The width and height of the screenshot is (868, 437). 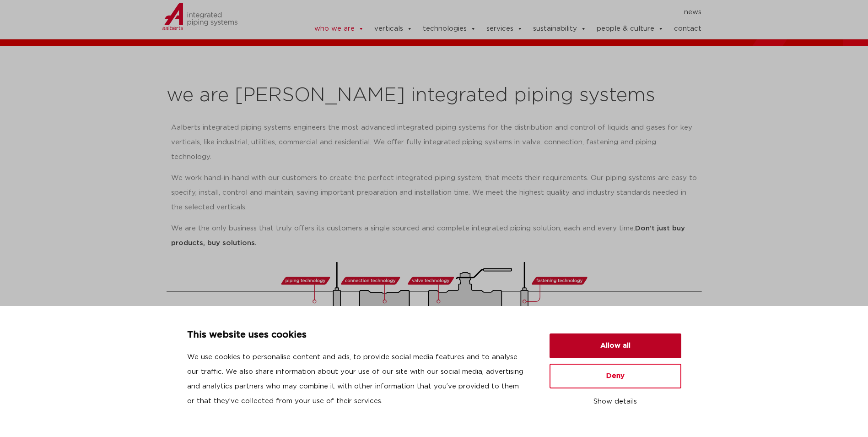 What do you see at coordinates (504, 29) in the screenshot?
I see `a: services` at bounding box center [504, 29].